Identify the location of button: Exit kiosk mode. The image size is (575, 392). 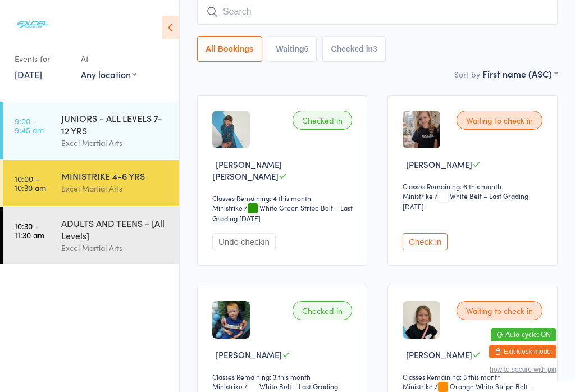
(523, 351).